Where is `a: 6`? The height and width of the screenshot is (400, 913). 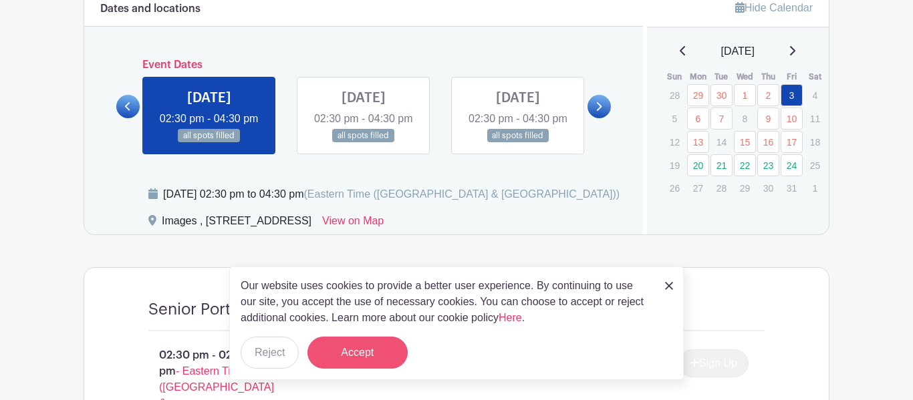 a: 6 is located at coordinates (698, 118).